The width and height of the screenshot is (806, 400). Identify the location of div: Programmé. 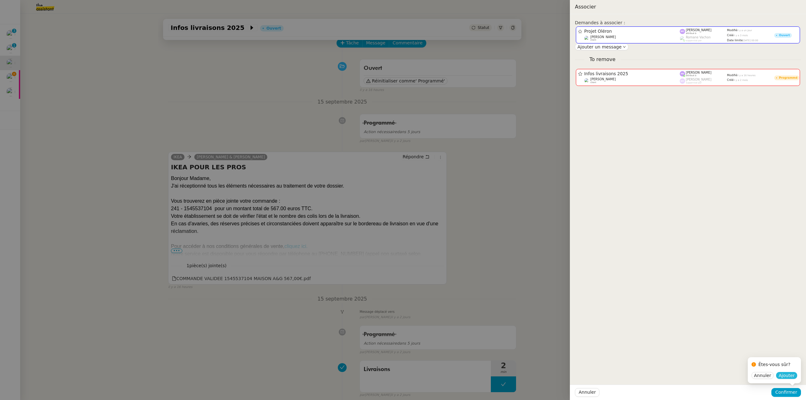
(788, 78).